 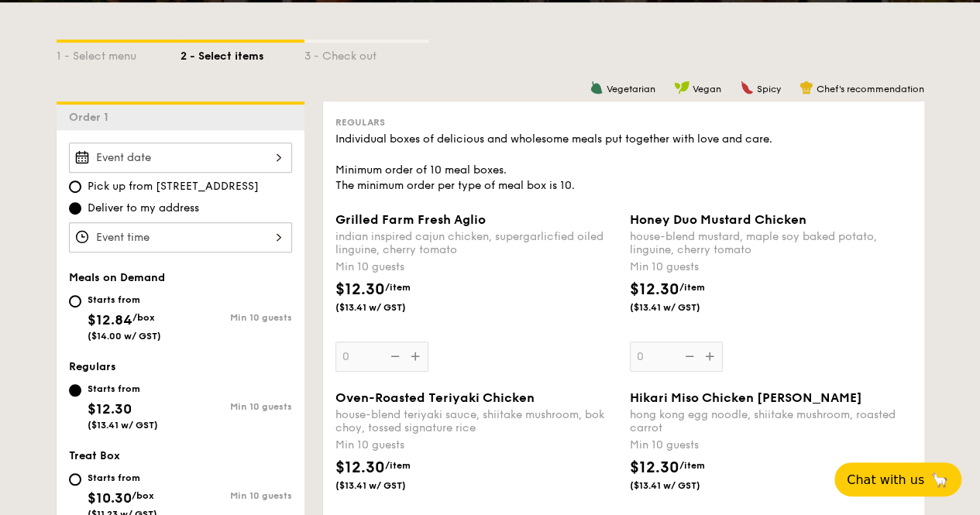 I want to click on span: Chat with us, so click(x=885, y=479).